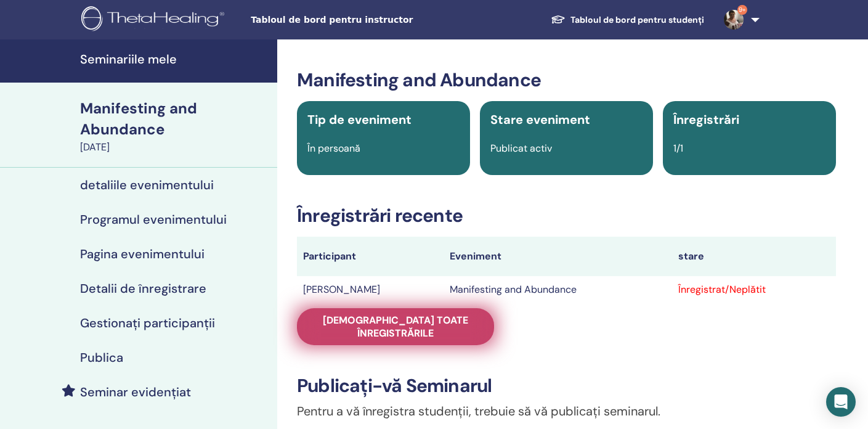  What do you see at coordinates (566, 386) in the screenshot?
I see `h3: Publicați-vă Seminarul` at bounding box center [566, 386].